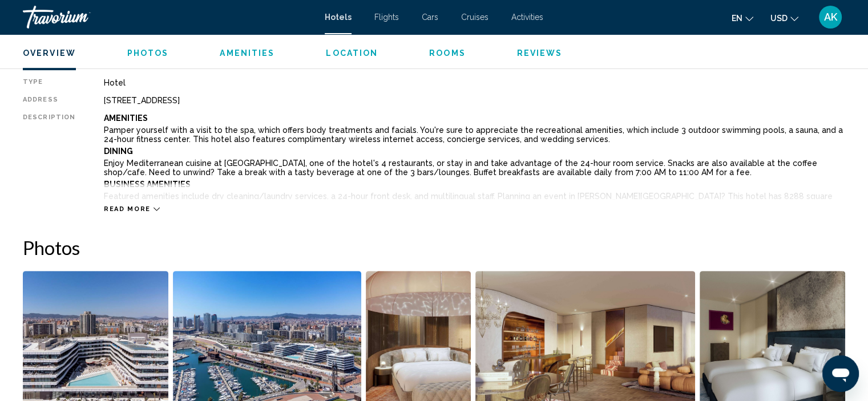 This screenshot has height=401, width=868. I want to click on span: USD, so click(778, 18).